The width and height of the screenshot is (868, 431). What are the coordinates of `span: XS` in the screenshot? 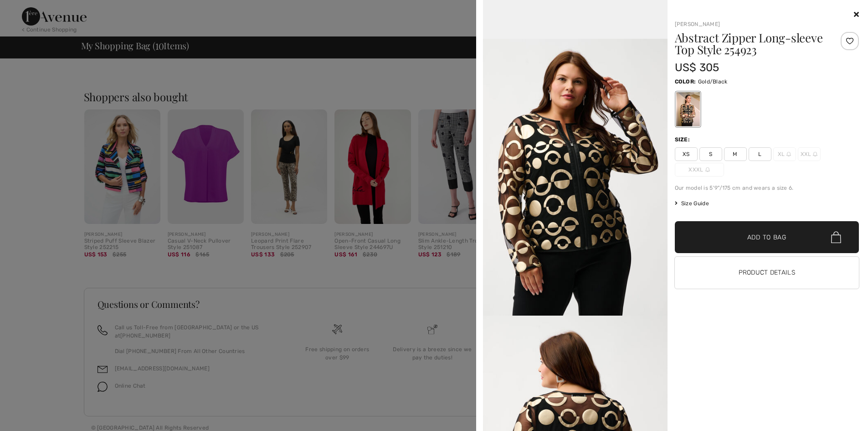 It's located at (686, 154).